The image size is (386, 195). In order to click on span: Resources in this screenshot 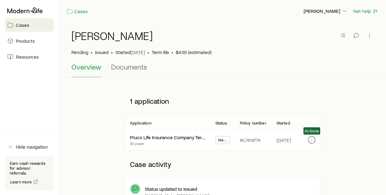, I will do `click(27, 57)`.